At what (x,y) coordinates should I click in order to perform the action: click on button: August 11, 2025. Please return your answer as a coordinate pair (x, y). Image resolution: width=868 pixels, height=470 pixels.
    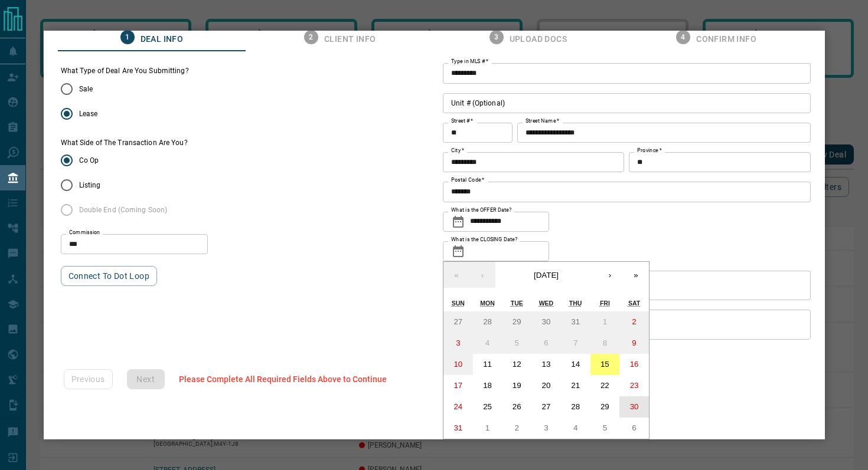
    Looking at the image, I should click on (488, 365).